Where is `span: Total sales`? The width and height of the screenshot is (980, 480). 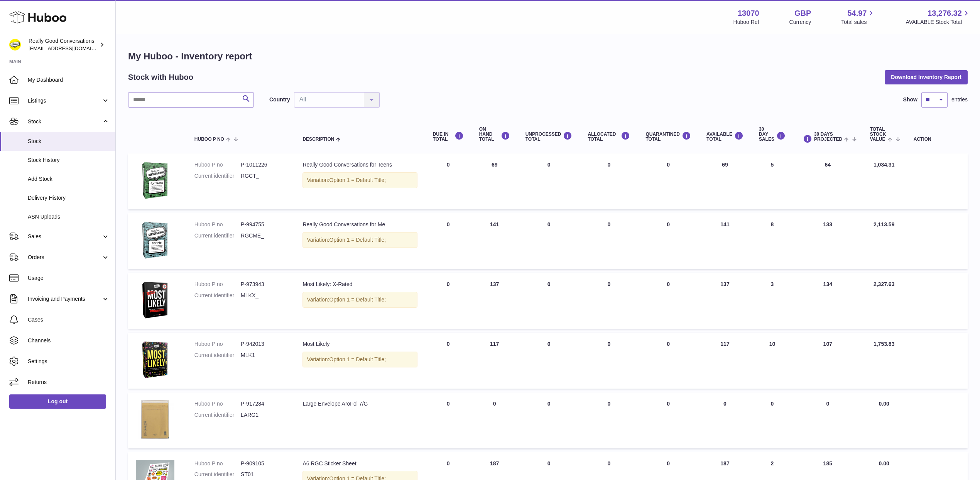
span: Total sales is located at coordinates (858, 22).